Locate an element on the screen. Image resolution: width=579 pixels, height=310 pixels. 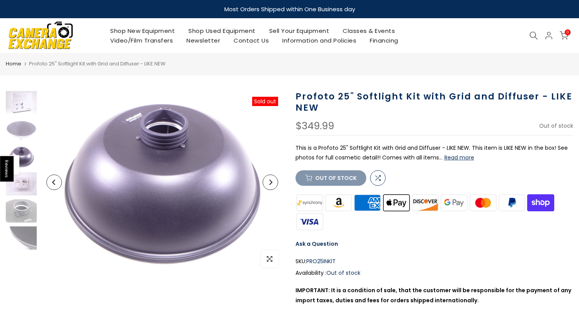
a: Classes & Events is located at coordinates (369, 31).